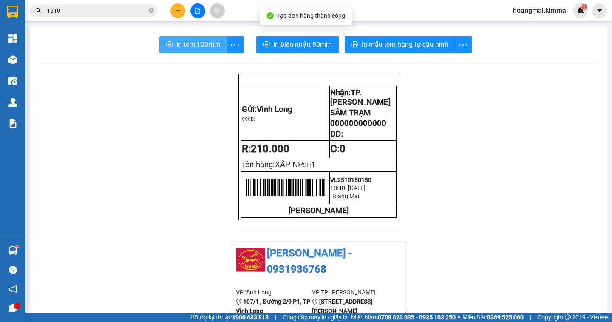  Describe the element at coordinates (505, 317) in the screenshot. I see `strong: 0369 525 060` at that location.